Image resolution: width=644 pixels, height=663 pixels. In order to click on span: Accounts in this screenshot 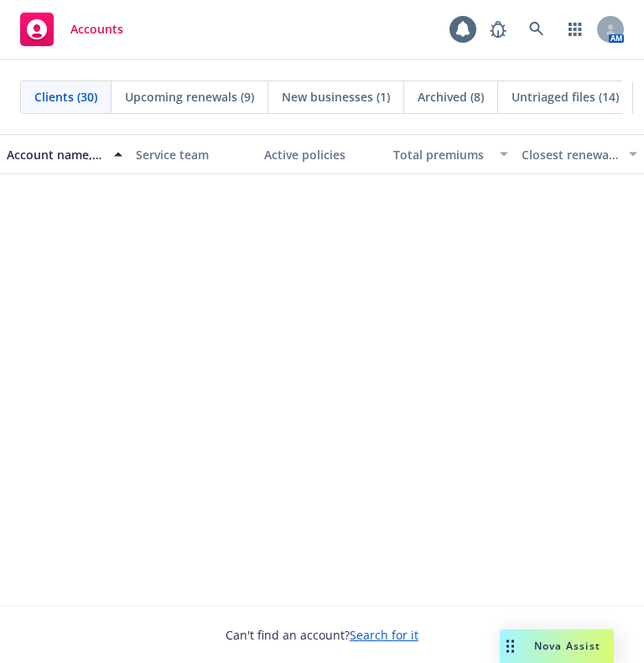, I will do `click(96, 29)`.